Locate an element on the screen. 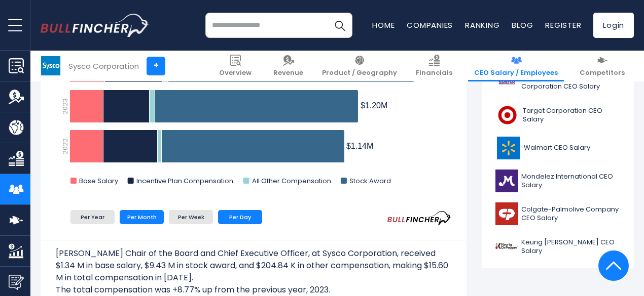 The width and height of the screenshot is (644, 296). a: Walmart CEO Salary is located at coordinates (558, 148).